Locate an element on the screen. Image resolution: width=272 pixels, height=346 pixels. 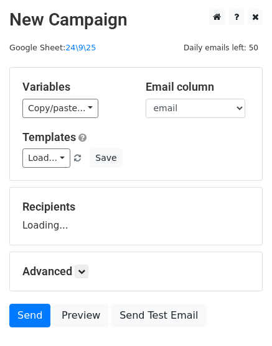
div: Loading... is located at coordinates (136, 216).